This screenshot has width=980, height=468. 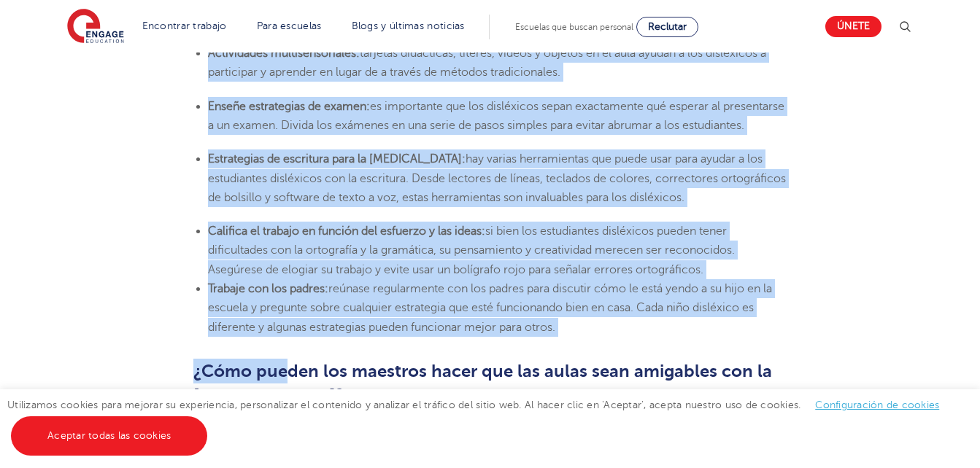 I want to click on img: Involucrar a la educación, so click(x=95, y=27).